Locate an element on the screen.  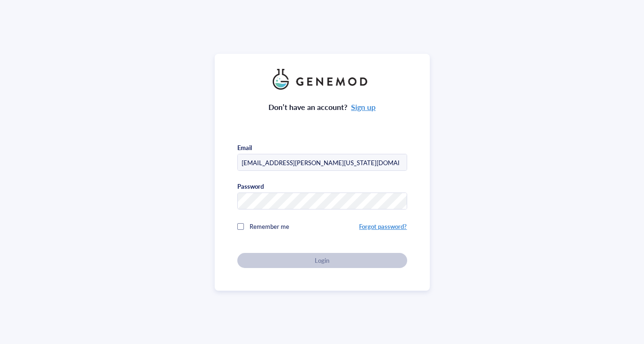
a: Sign up is located at coordinates (364, 107).